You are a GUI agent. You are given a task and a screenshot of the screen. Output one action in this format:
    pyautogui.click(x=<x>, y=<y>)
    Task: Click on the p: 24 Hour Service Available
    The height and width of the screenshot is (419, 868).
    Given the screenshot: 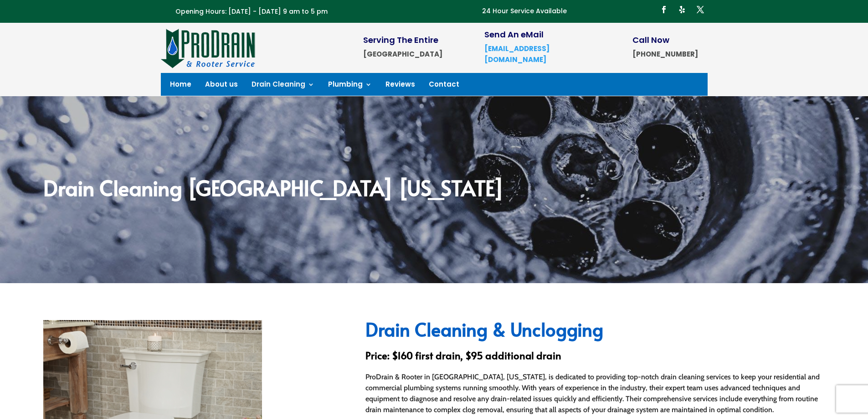 What is the action you would take?
    pyautogui.click(x=524, y=11)
    